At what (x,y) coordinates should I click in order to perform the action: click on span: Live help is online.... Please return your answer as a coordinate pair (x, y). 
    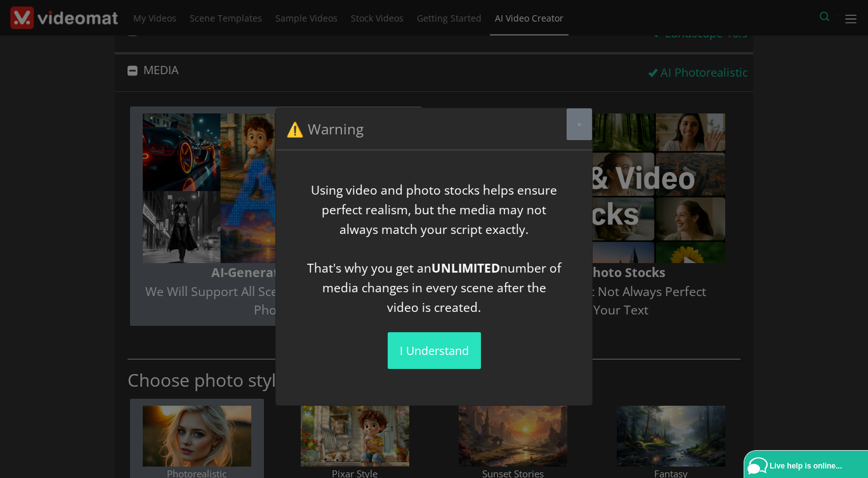
    Looking at the image, I should click on (806, 466).